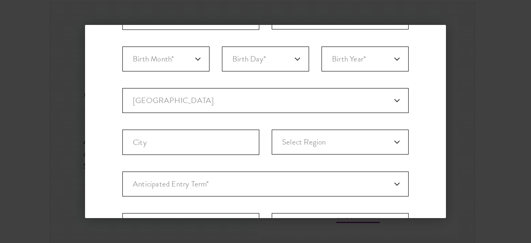 The width and height of the screenshot is (531, 243). Describe the element at coordinates (191, 142) in the screenshot. I see `input: City` at that location.